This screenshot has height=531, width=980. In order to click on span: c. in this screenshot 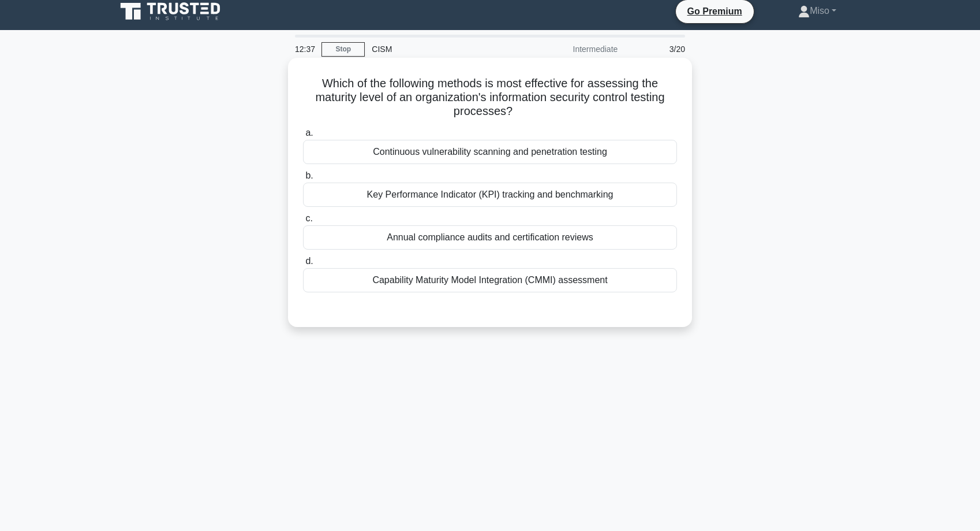, I will do `click(309, 218)`.